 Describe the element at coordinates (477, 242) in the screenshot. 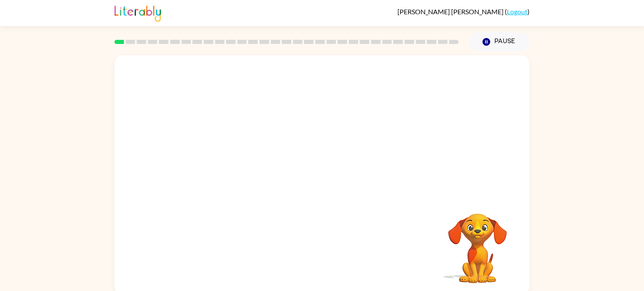

I see `video: Your browser must support playing .mp4 files to use Literably. Please try using another browser.` at that location.